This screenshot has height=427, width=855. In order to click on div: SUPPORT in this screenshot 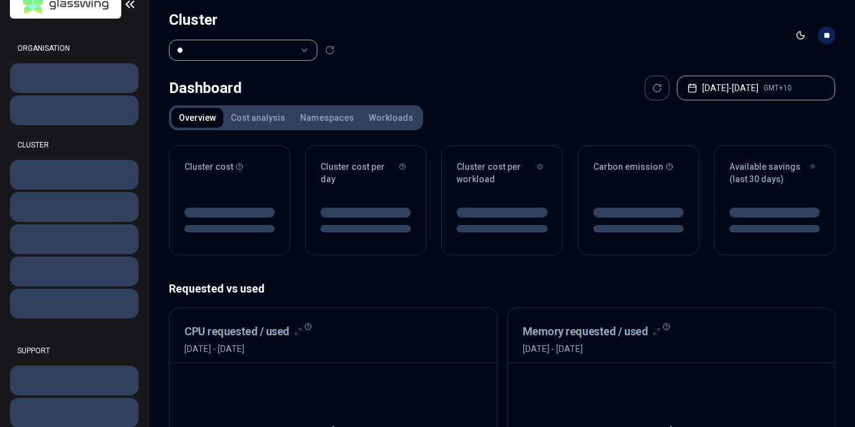, I will do `click(74, 350)`.